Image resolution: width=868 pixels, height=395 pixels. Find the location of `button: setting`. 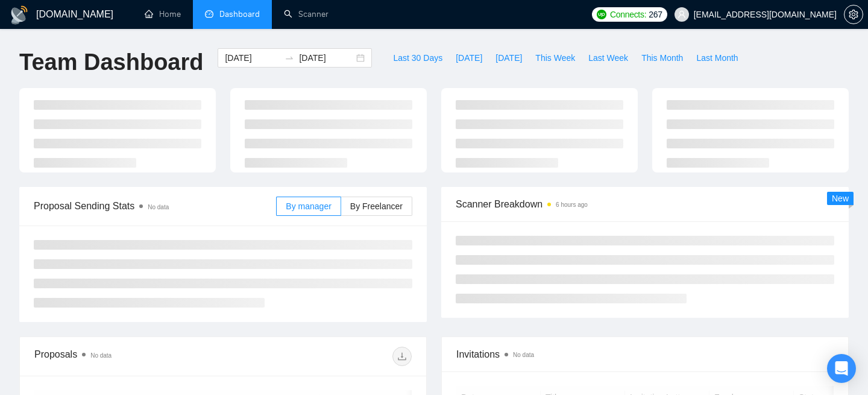

button: setting is located at coordinates (853, 15).